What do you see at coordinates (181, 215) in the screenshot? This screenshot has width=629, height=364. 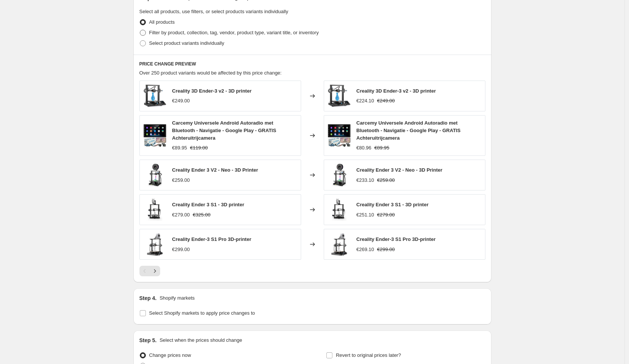 I see `div: €279.00` at bounding box center [181, 215].